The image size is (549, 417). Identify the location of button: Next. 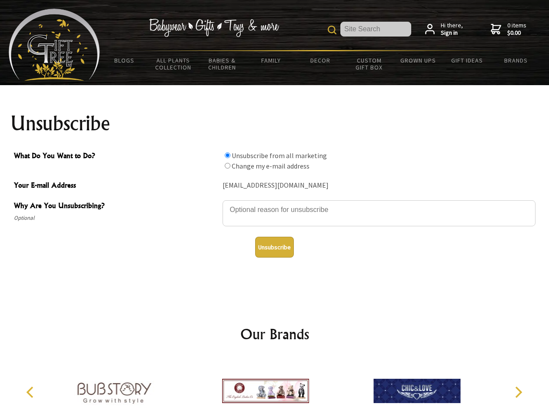
(518, 392).